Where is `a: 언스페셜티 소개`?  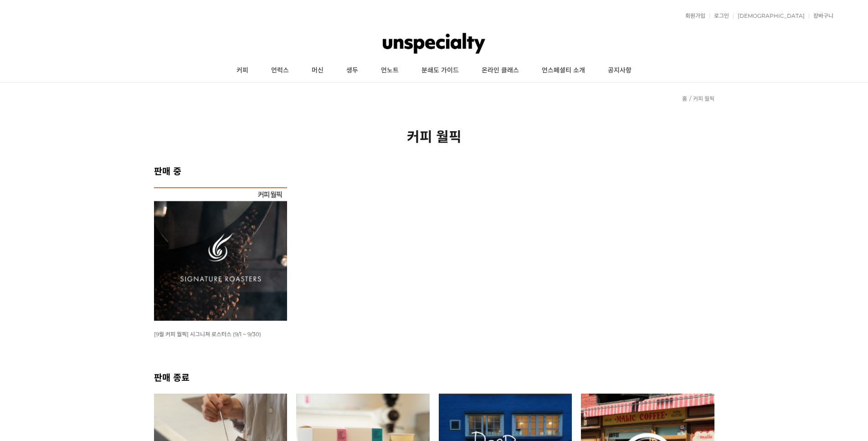 a: 언스페셜티 소개 is located at coordinates (563, 70).